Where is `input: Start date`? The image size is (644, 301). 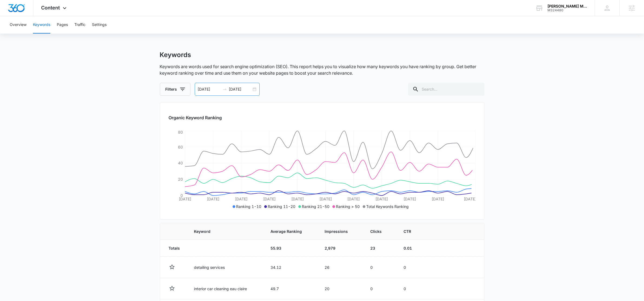 input: Start date is located at coordinates (209, 89).